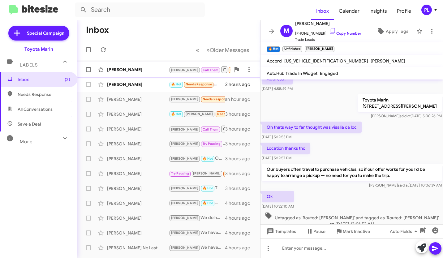  Describe the element at coordinates (197, 218) in the screenshot. I see `div: We do have a new highlander available as well as a ton of used options. When are you available to...` at that location.